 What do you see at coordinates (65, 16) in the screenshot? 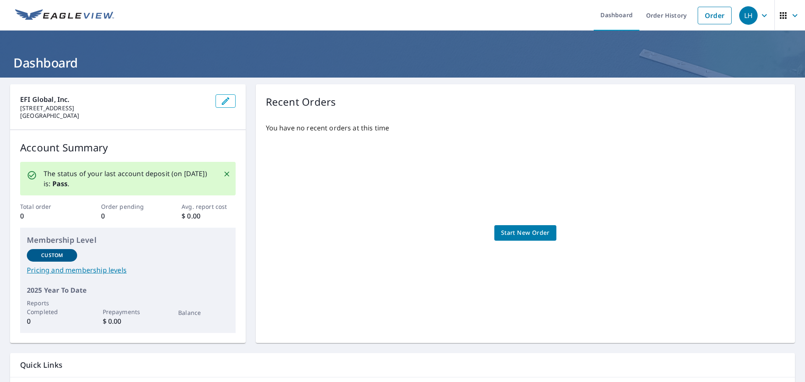
I see `img: EV Logo` at bounding box center [65, 16].